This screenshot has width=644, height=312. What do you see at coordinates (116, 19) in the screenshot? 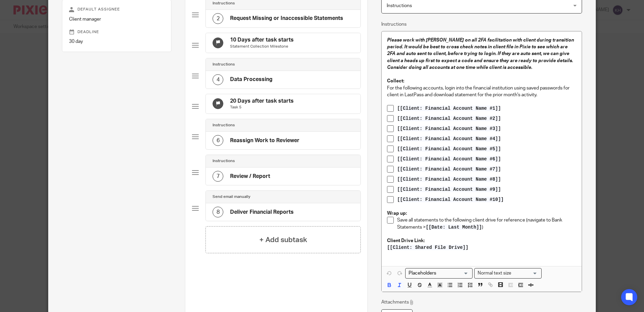
I see `p: Client manager` at bounding box center [116, 19].